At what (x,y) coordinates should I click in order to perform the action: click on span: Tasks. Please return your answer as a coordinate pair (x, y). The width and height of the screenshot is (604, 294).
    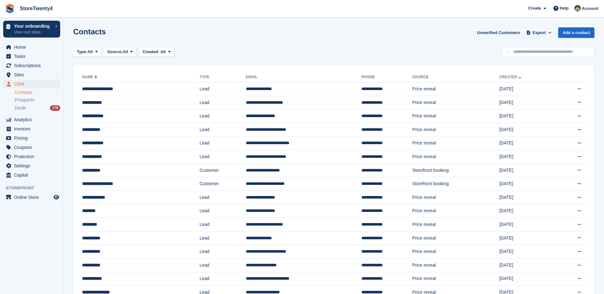
    Looking at the image, I should click on (33, 56).